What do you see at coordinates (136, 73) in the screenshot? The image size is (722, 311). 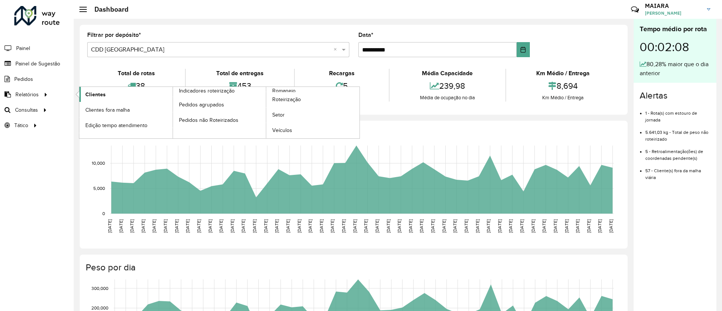 I see `div: Total de rotas` at bounding box center [136, 73].